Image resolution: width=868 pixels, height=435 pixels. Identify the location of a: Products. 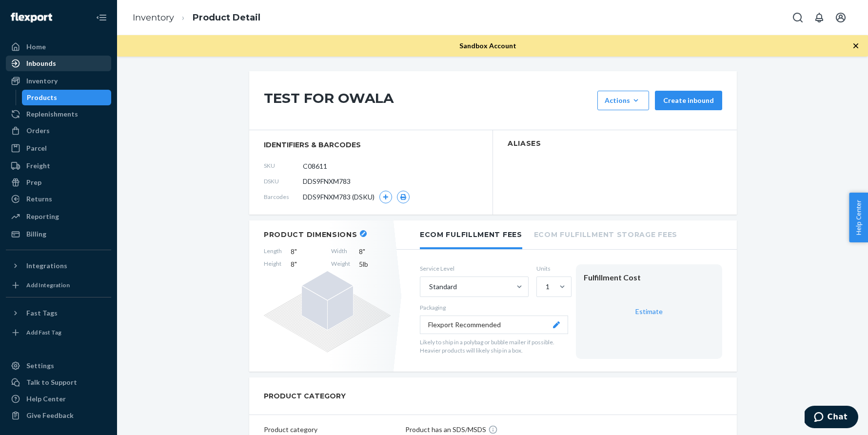
(67, 98).